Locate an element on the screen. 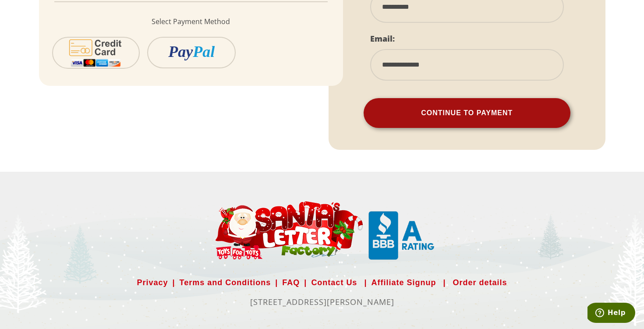 The image size is (644, 329). img: cc-icon-2.svg is located at coordinates (95, 52).